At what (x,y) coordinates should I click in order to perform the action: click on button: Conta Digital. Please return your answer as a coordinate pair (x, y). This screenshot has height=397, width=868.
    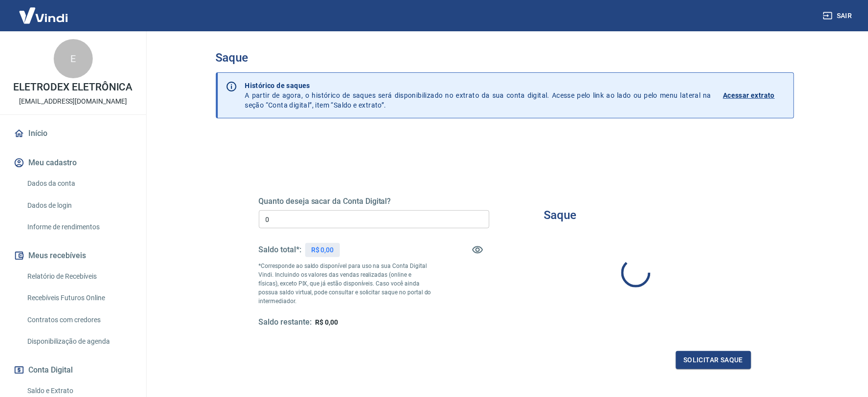
    Looking at the image, I should click on (73, 370).